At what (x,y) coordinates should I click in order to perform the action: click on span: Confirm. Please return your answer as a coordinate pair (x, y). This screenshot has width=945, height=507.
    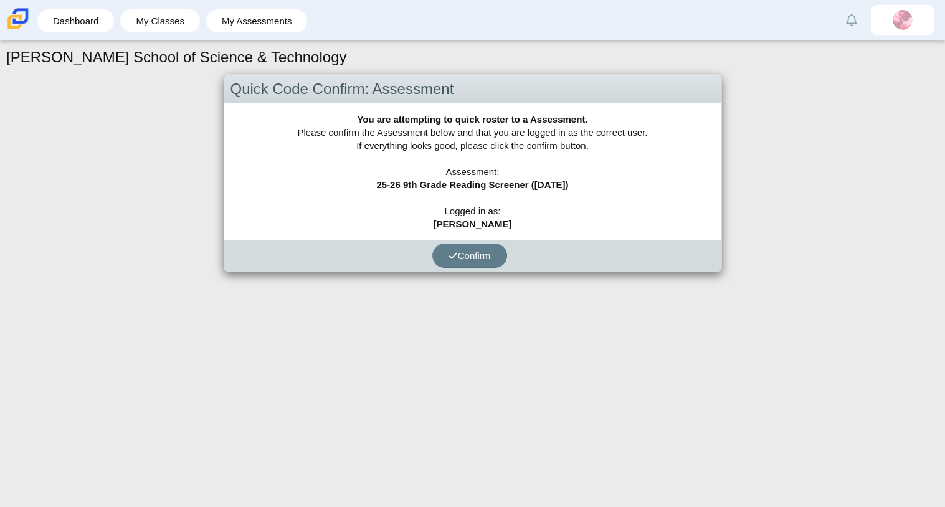
    Looking at the image, I should click on (470, 256).